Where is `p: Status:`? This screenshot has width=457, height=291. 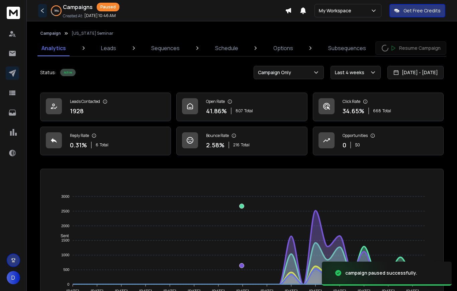 p: Status: is located at coordinates (48, 73).